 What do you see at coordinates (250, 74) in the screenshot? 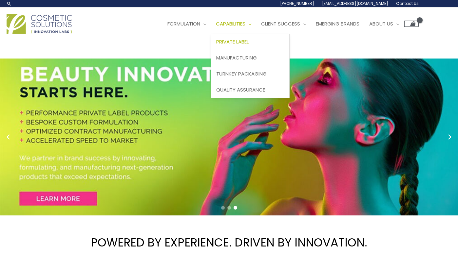
I see `a: Turnkey Packaging` at bounding box center [250, 74].